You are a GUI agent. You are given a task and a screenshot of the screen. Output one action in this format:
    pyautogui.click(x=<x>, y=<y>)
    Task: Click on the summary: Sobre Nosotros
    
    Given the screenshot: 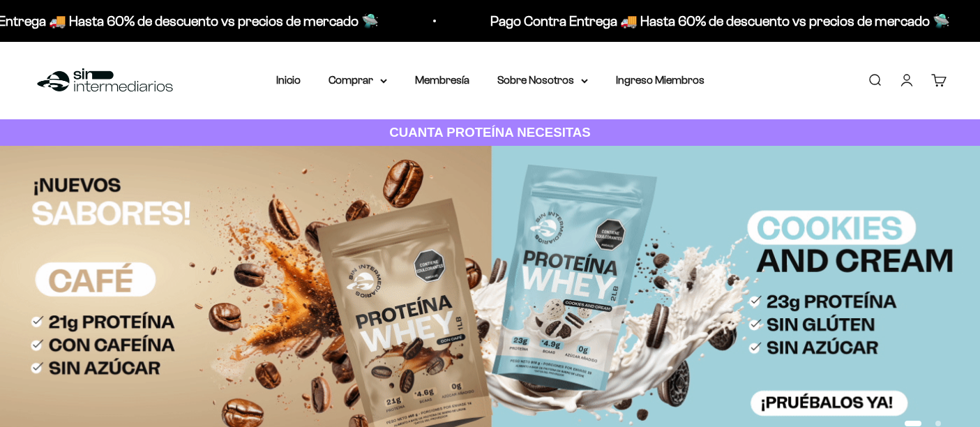 What is the action you would take?
    pyautogui.click(x=543, y=80)
    